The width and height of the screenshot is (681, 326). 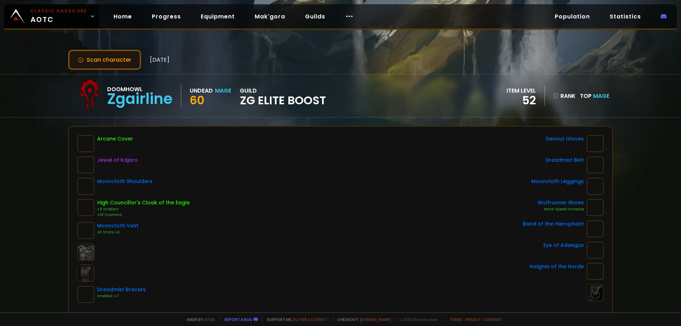 I want to click on div: Devout Gloves, so click(x=565, y=139).